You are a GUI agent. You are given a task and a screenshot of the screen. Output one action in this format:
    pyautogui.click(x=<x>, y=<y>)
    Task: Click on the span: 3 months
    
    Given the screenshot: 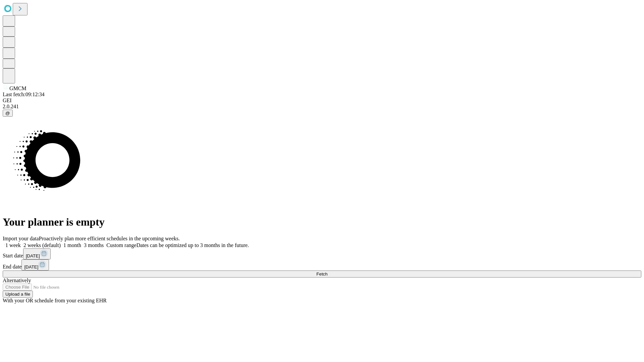 What is the action you would take?
    pyautogui.click(x=94, y=245)
    